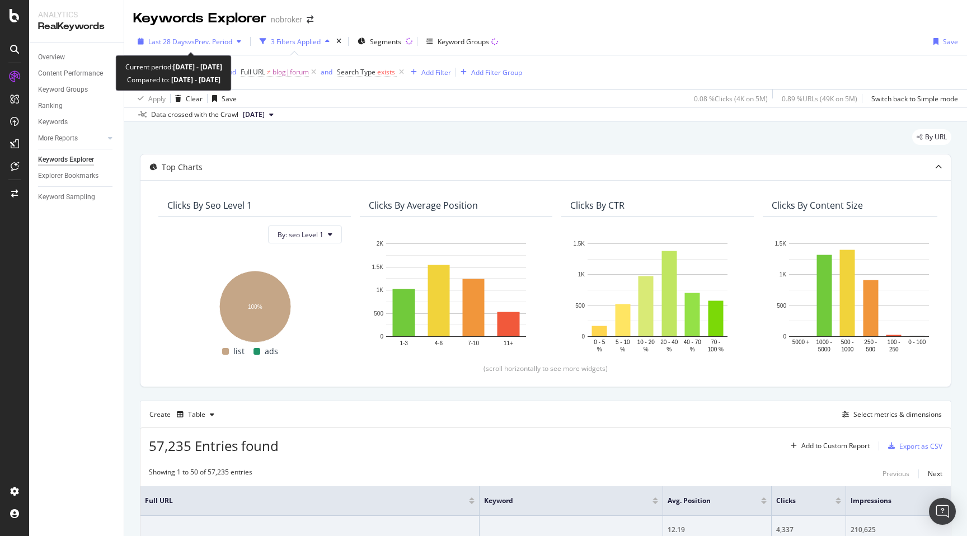 This screenshot has width=967, height=536. I want to click on text: 100%, so click(255, 307).